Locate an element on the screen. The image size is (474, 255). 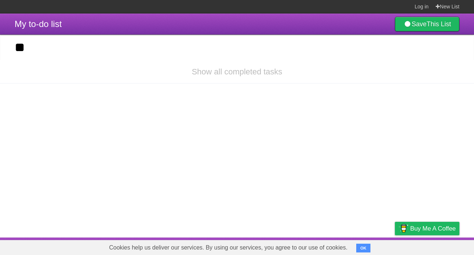
a: Suggest a feature is located at coordinates (436, 246).